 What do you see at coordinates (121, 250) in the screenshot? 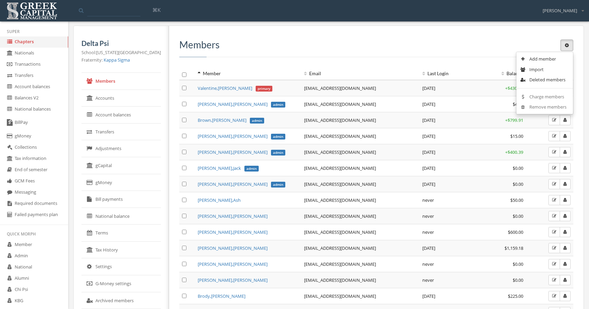
I see `a: Tax History` at bounding box center [121, 250].